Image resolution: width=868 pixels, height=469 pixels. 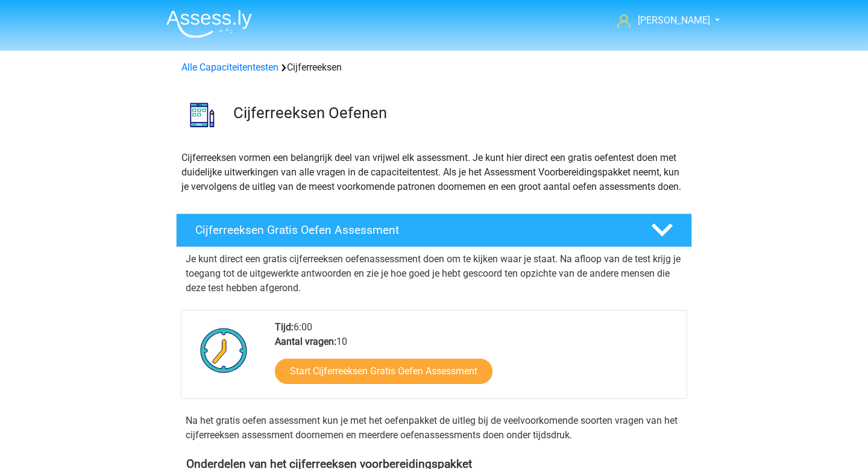 What do you see at coordinates (284, 327) in the screenshot?
I see `b: Tijd:` at bounding box center [284, 327].